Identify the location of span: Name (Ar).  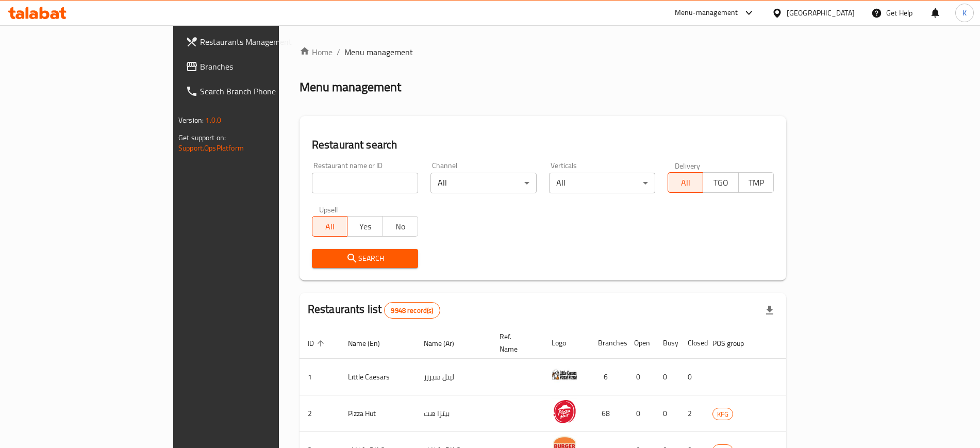
(445, 343).